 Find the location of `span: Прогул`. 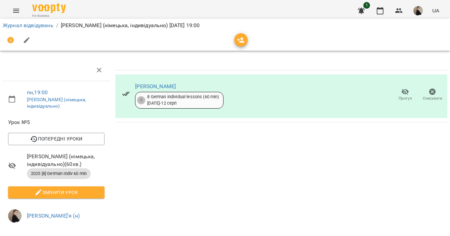

span: Прогул is located at coordinates (405, 98).